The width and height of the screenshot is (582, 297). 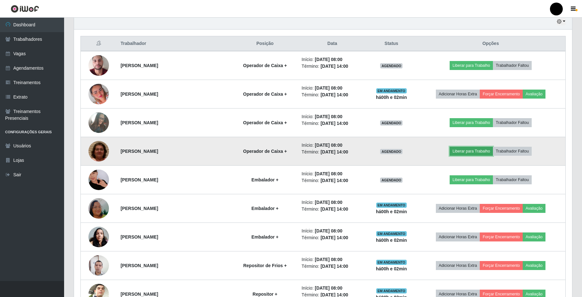 I want to click on img: 1756260956373.jpeg, so click(x=99, y=151).